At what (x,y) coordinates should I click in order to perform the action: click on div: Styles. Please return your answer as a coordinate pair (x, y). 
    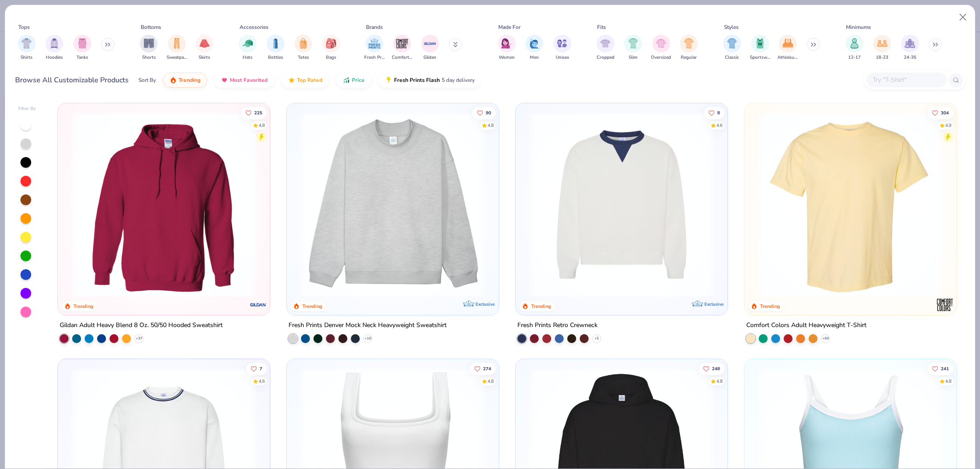
    Looking at the image, I should click on (730, 27).